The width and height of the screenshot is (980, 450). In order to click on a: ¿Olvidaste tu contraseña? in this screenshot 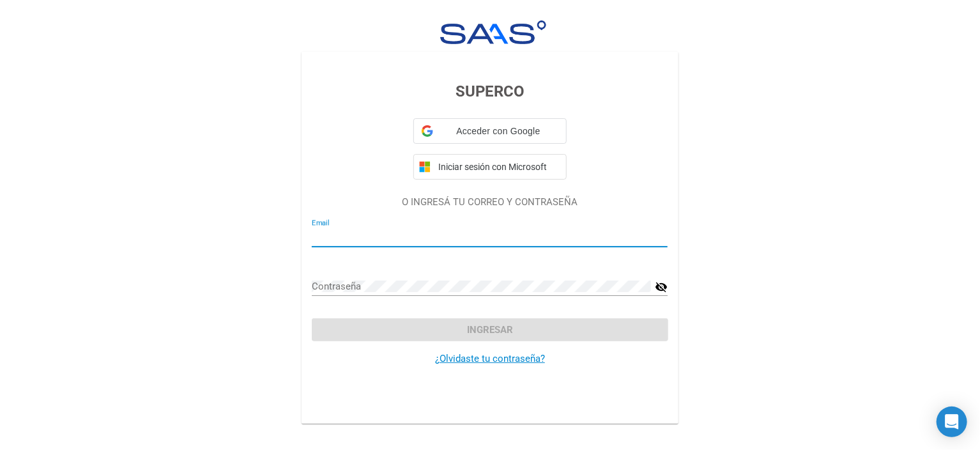, I will do `click(490, 359)`.